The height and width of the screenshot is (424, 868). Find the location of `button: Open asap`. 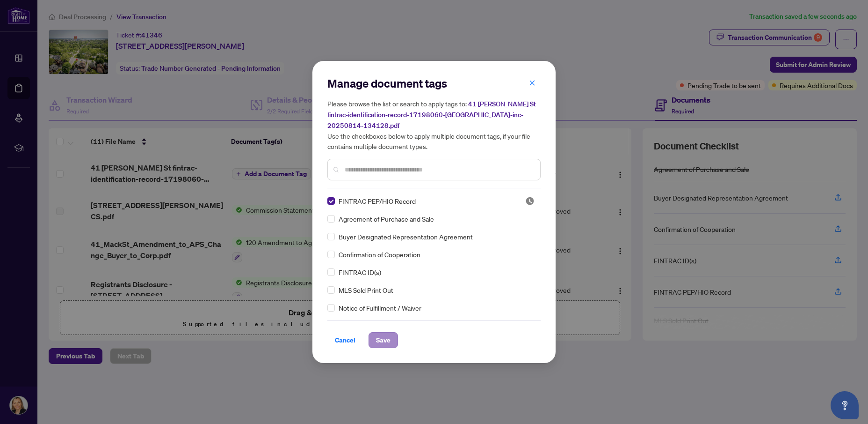

button: Open asap is located at coordinates (845, 405).